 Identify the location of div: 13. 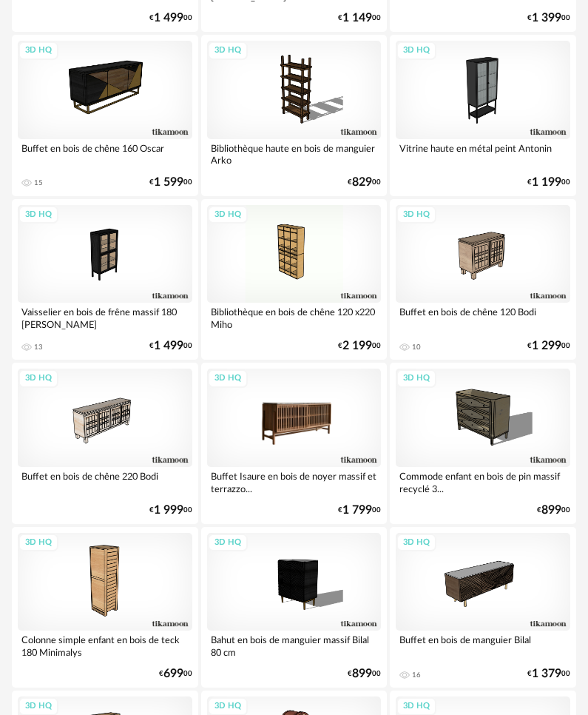
(39, 347).